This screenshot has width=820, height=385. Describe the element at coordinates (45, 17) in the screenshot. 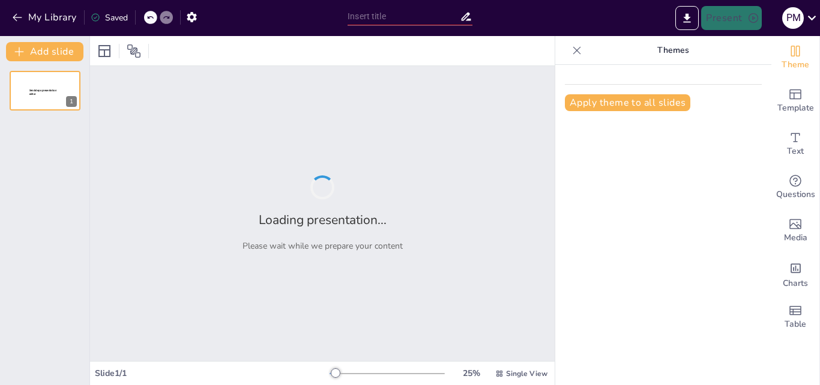

I see `button: My Library` at that location.